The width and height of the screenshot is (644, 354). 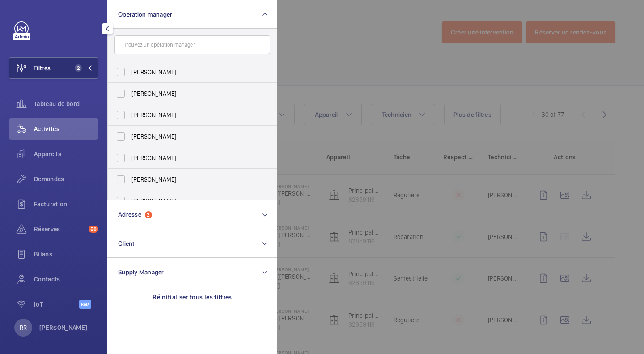 I want to click on span: Tableau de bord, so click(x=66, y=104).